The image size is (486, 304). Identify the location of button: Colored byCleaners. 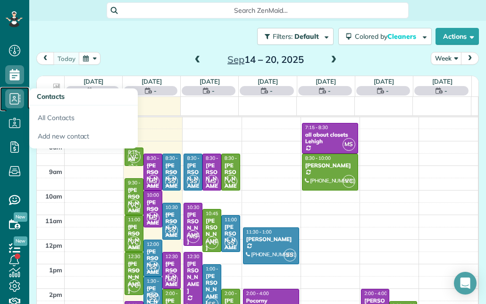
(385, 36).